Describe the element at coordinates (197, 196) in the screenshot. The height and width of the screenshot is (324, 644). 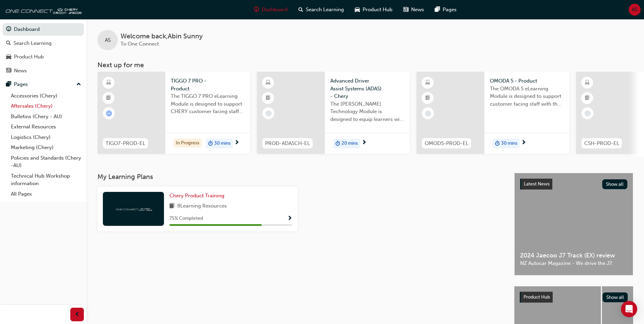
I see `span: Chery Product Training` at that location.